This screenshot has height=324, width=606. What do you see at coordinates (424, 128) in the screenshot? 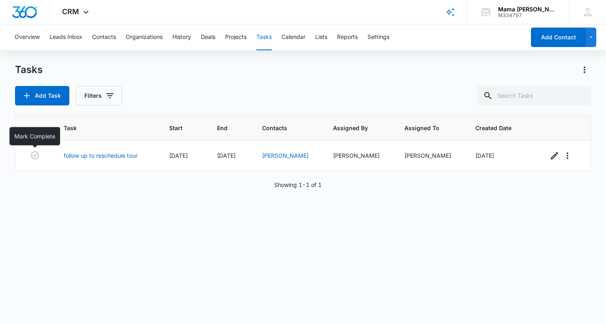
I see `span: Assigned To` at bounding box center [424, 128].